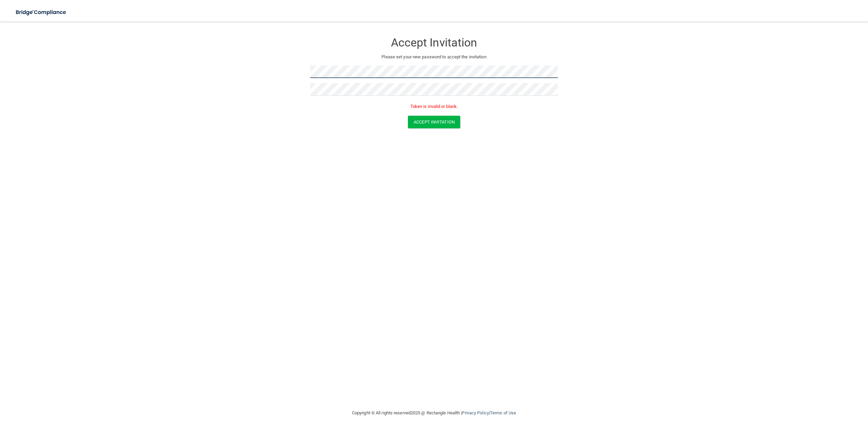 This screenshot has width=868, height=431. I want to click on img: bridge_compliance_login_screen.278c3ca4.svg, so click(41, 12).